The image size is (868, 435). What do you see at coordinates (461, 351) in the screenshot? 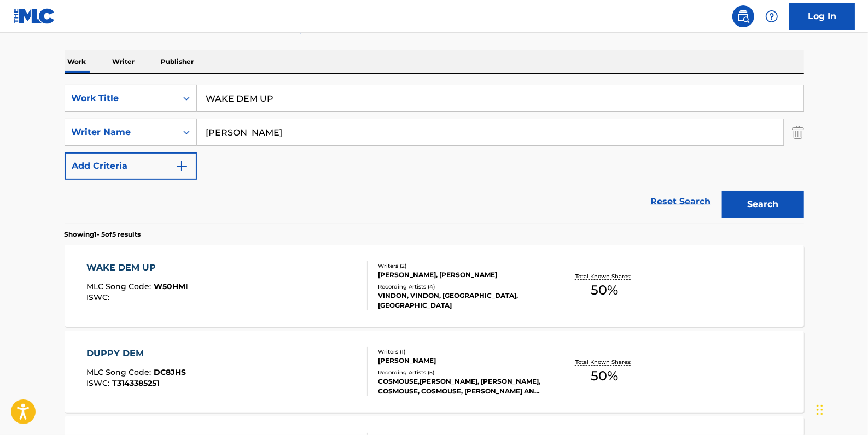
I see `div: Writers ( 1 )` at bounding box center [461, 351].